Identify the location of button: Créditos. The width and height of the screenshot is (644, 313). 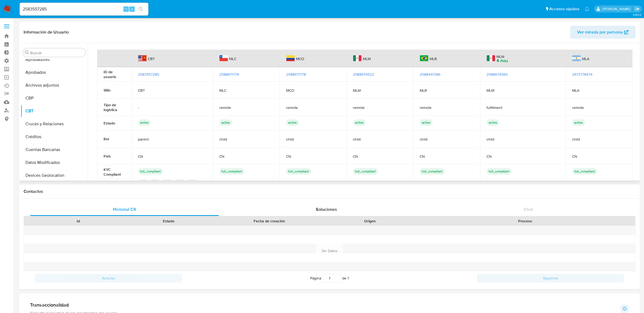
(54, 137).